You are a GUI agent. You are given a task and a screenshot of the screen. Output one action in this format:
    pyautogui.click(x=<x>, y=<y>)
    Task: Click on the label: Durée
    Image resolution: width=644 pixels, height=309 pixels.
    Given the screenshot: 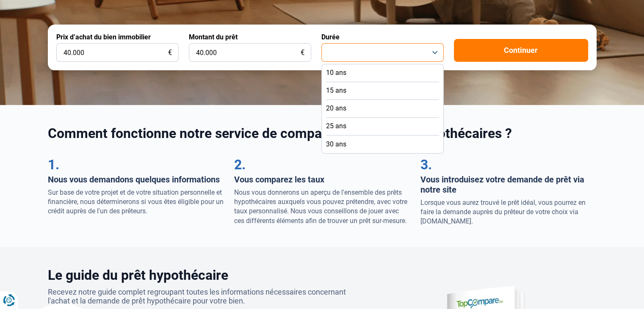 What is the action you would take?
    pyautogui.click(x=330, y=37)
    